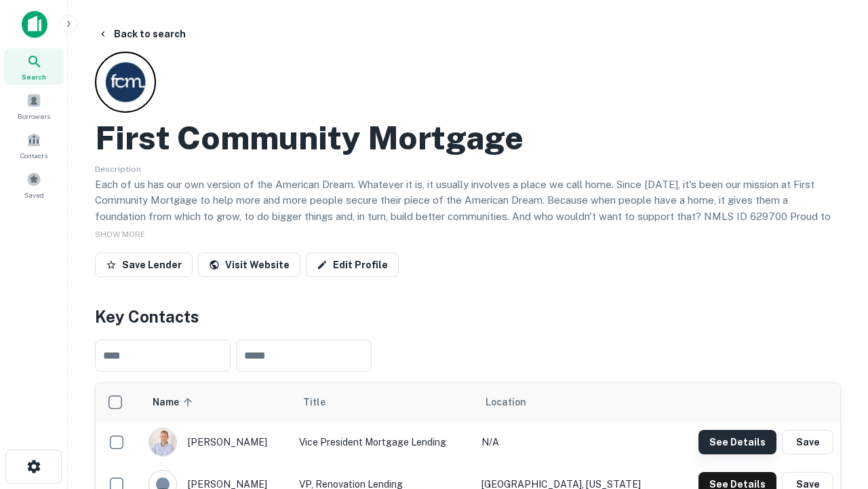 The image size is (868, 489). Describe the element at coordinates (144, 264) in the screenshot. I see `button: Save Lender` at that location.